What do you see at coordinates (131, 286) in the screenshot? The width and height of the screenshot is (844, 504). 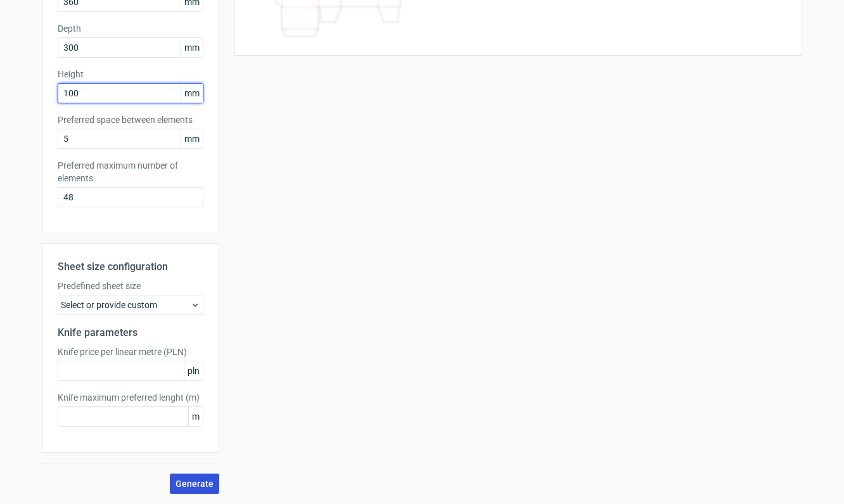 I see `label: Predefined sheet size` at bounding box center [131, 286].